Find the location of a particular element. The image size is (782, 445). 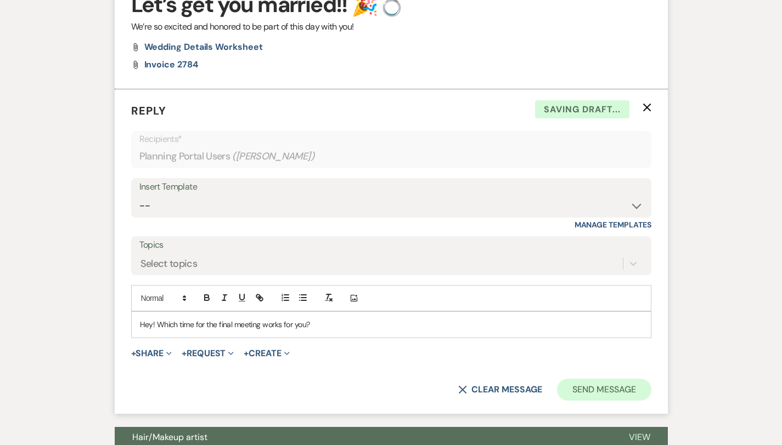

span: We’re so excited and honored to be part of this day with you! is located at coordinates (242, 26).